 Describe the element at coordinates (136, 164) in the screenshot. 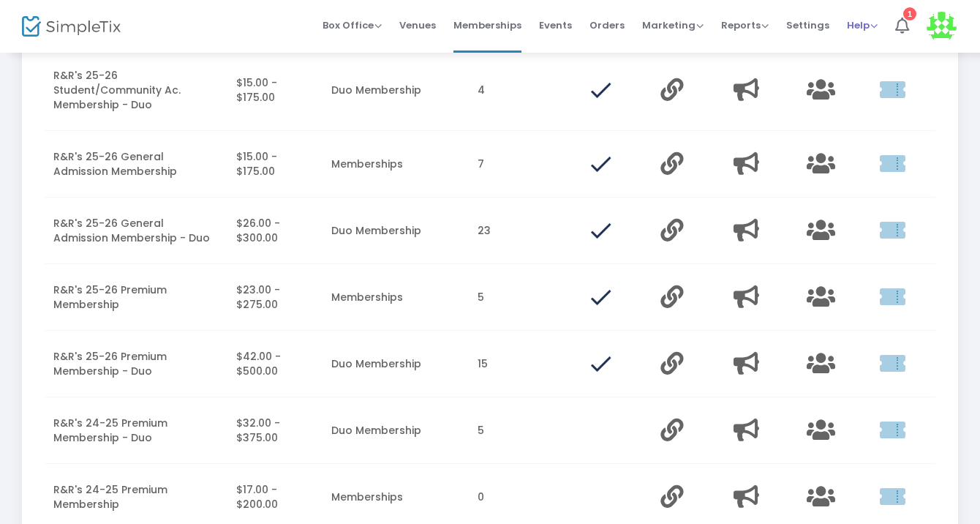

I see `td: R&R's 25-26 General Admission Membership` at that location.